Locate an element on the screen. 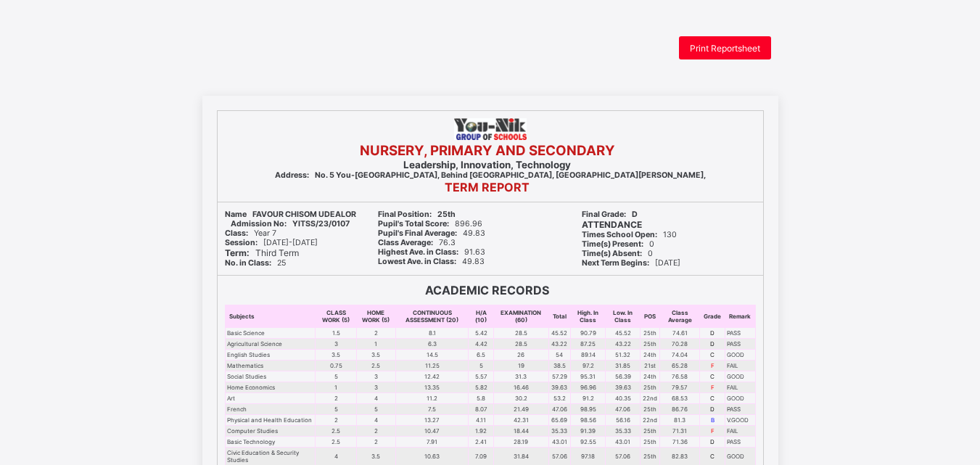 This screenshot has height=465, width=980. td: French is located at coordinates (269, 409).